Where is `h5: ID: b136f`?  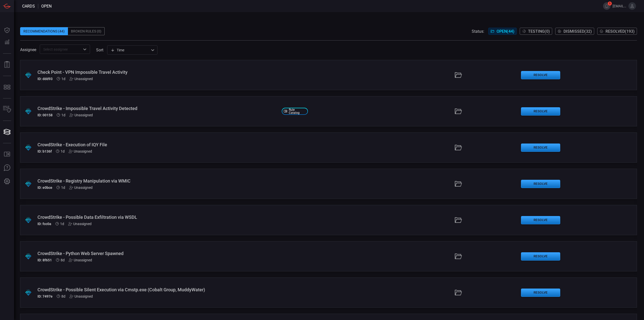 h5: ID: b136f is located at coordinates (44, 151).